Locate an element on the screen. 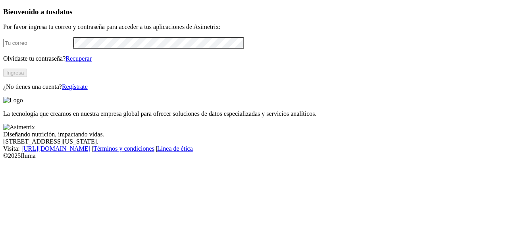 The image size is (508, 232). p: Olvidaste tu contraseña? is located at coordinates (254, 59).